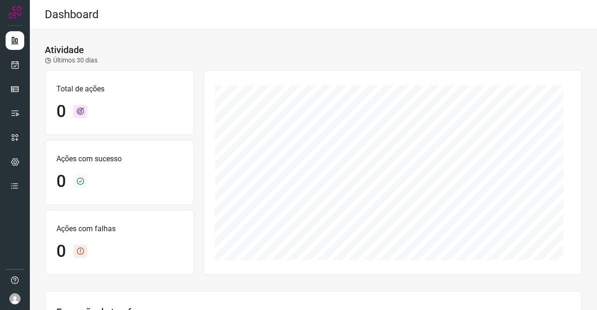 The height and width of the screenshot is (310, 597). Describe the element at coordinates (71, 60) in the screenshot. I see `p: Últimos 30 dias` at that location.